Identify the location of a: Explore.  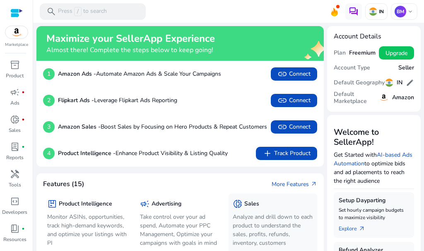
(355, 227).